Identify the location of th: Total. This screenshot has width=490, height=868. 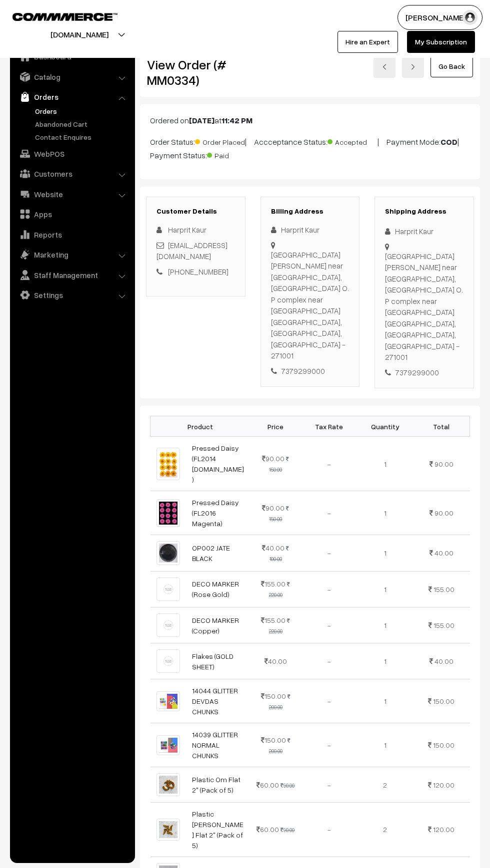
(441, 427).